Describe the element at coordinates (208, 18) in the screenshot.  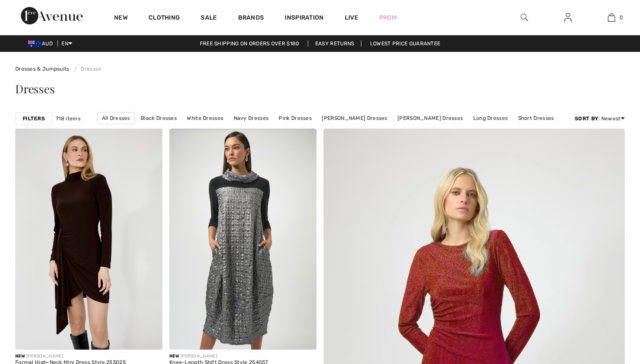
I see `a: Sale` at that location.